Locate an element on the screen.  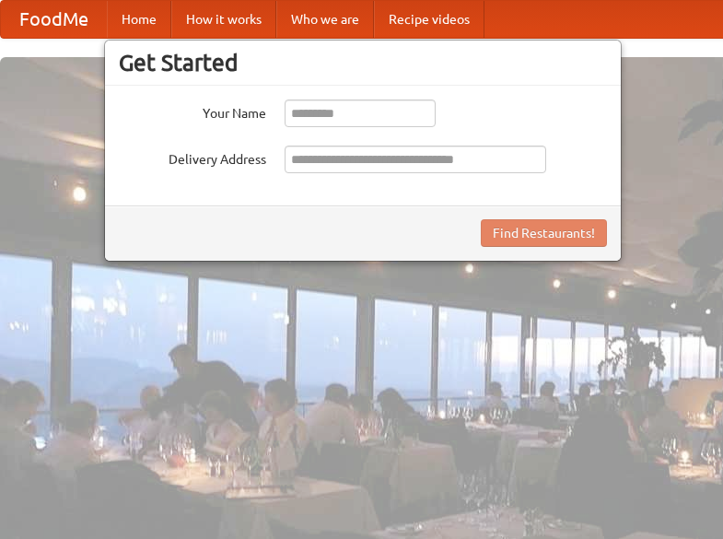
a: How it works is located at coordinates (224, 19).